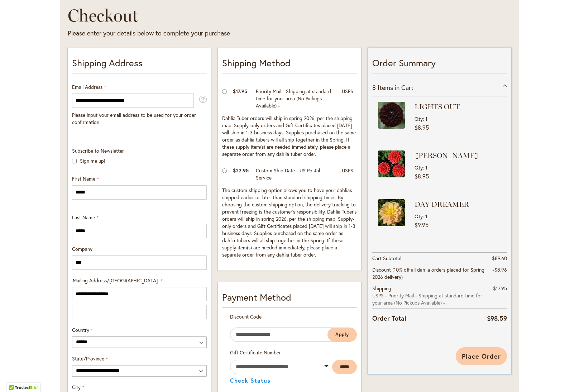 Image resolution: width=579 pixels, height=392 pixels. I want to click on span: -$8.96, so click(500, 269).